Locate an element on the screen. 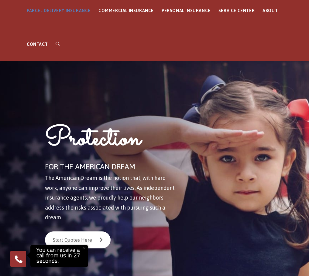  a: Start Quotes Here is located at coordinates (78, 240).